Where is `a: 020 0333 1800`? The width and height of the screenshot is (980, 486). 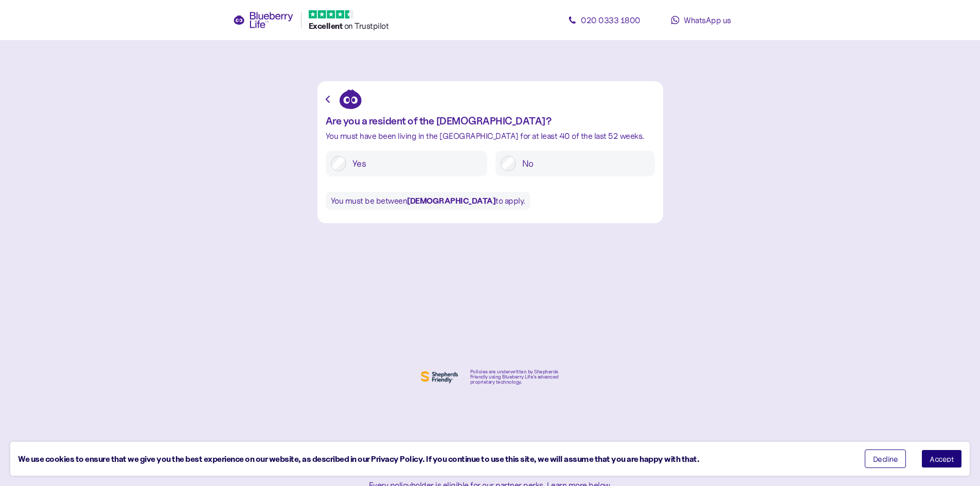
a: 020 0333 1800 is located at coordinates (605, 20).